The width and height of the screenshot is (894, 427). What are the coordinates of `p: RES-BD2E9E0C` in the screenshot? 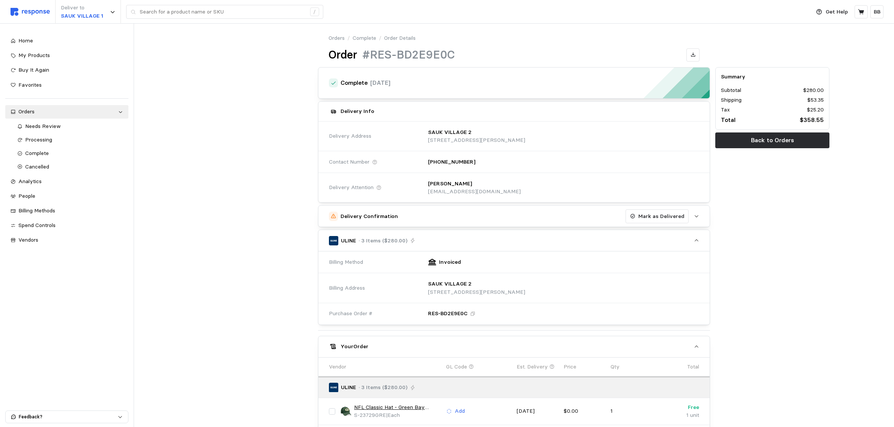 It's located at (448, 314).